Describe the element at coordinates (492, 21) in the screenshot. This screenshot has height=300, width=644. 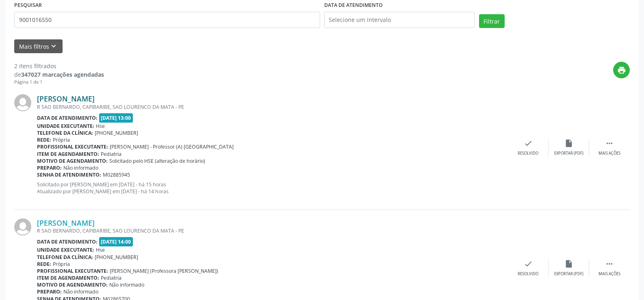
I see `button: Filtrar` at that location.